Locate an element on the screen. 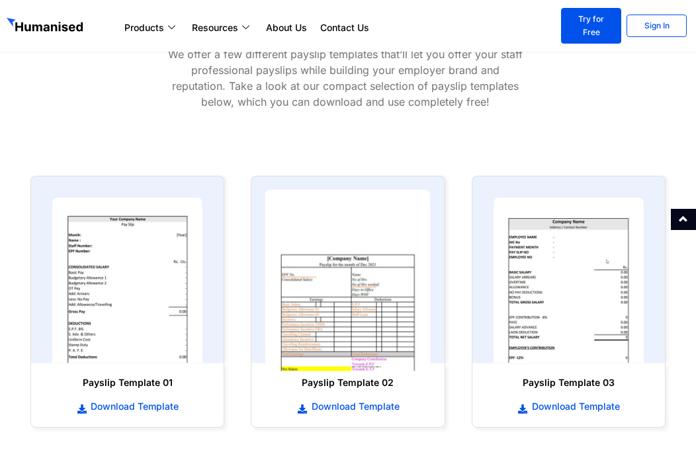 This screenshot has width=696, height=460. p: We offer a few different payslip templates that’ll let you offer your staff professional payslips... is located at coordinates (346, 78).